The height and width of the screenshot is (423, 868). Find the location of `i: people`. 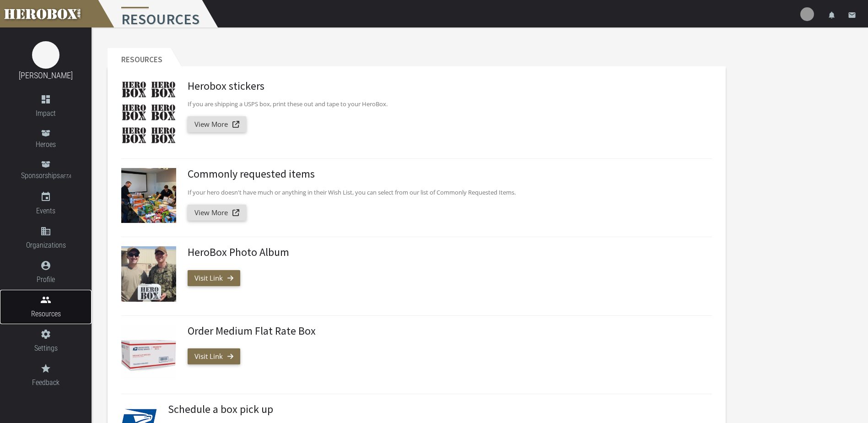

i: people is located at coordinates (45, 300).